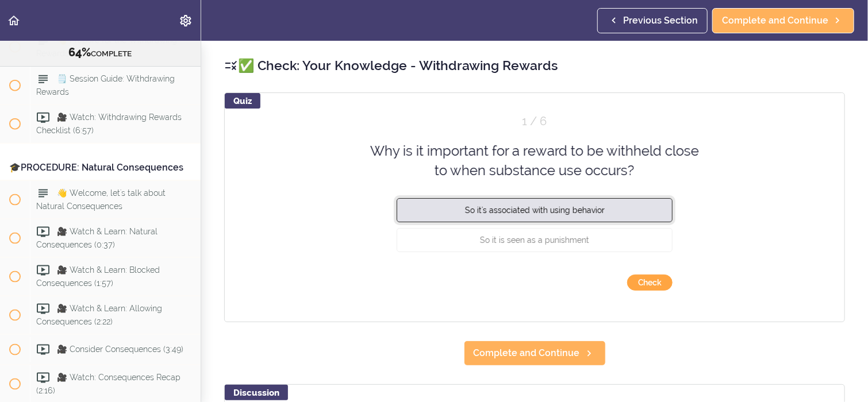 This screenshot has height=402, width=868. What do you see at coordinates (105, 86) in the screenshot?
I see `span: 🗒️ Session Guide: Withdrawing Rewards` at bounding box center [105, 86].